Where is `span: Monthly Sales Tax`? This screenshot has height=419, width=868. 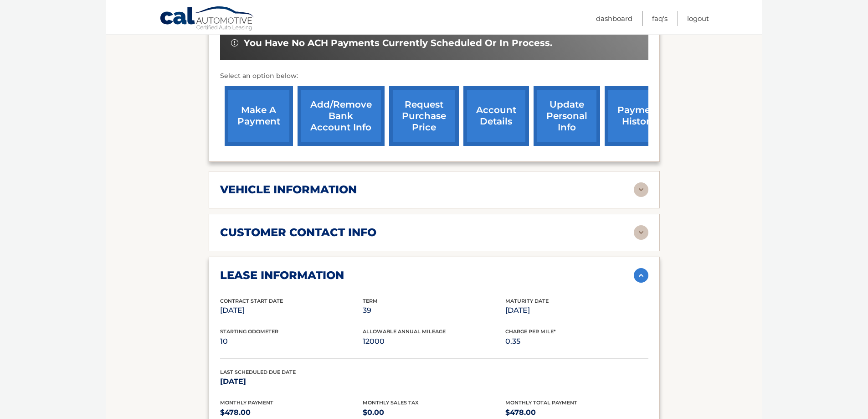
span: Monthly Sales Tax is located at coordinates (391, 403).